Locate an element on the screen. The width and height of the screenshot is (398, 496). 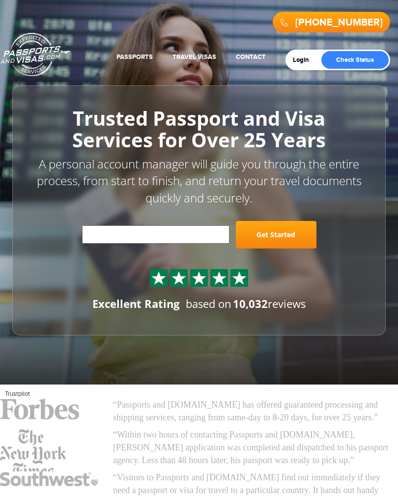
a: Passports is located at coordinates (135, 57).